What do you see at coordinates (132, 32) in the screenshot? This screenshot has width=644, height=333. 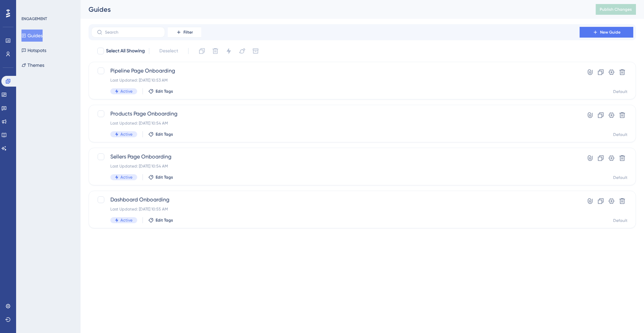 I see `input: Search` at bounding box center [132, 32].